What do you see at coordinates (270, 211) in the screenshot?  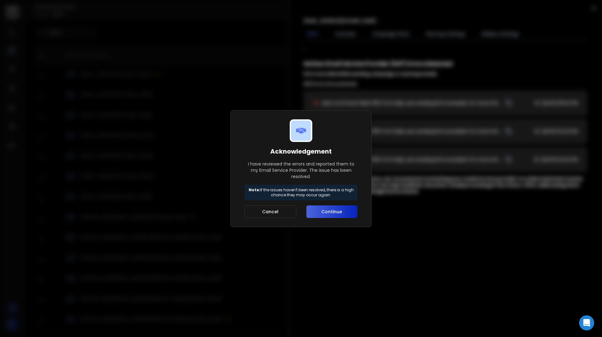 I see `button: Cancel` at bounding box center [270, 211].